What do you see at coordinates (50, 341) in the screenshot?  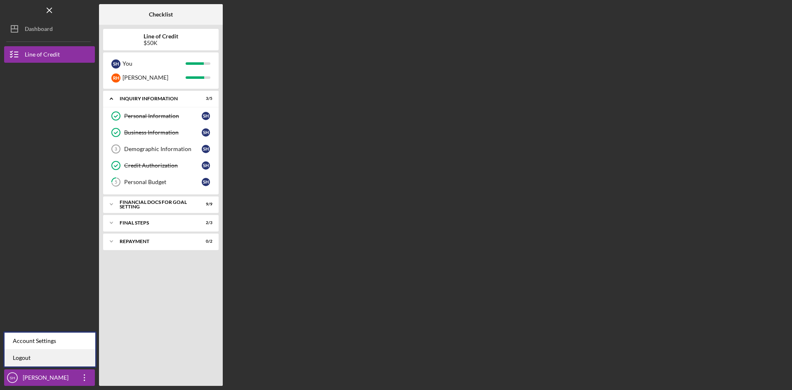 I see `div: Account Settings` at bounding box center [50, 341].